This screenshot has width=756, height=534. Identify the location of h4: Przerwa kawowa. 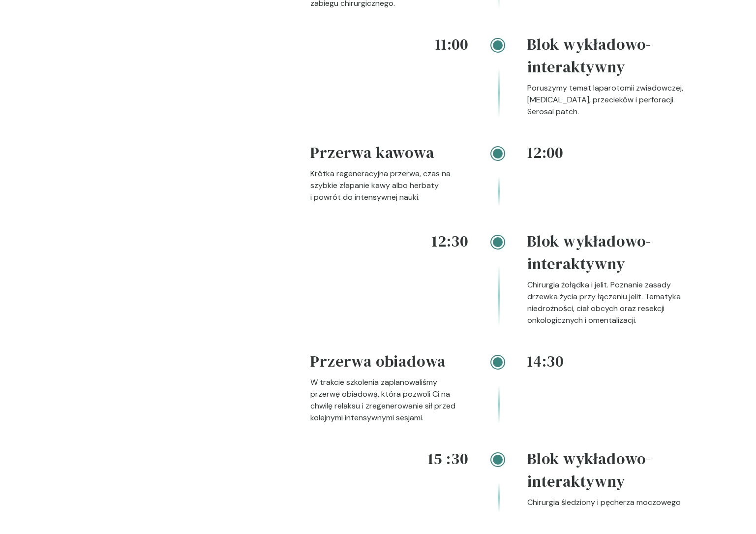
(389, 155).